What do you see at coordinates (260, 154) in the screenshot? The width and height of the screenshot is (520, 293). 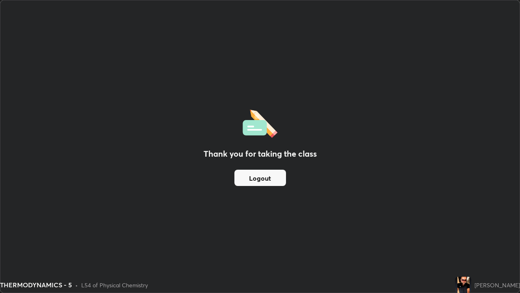 I see `h2: Thank you for taking the class` at bounding box center [260, 154].